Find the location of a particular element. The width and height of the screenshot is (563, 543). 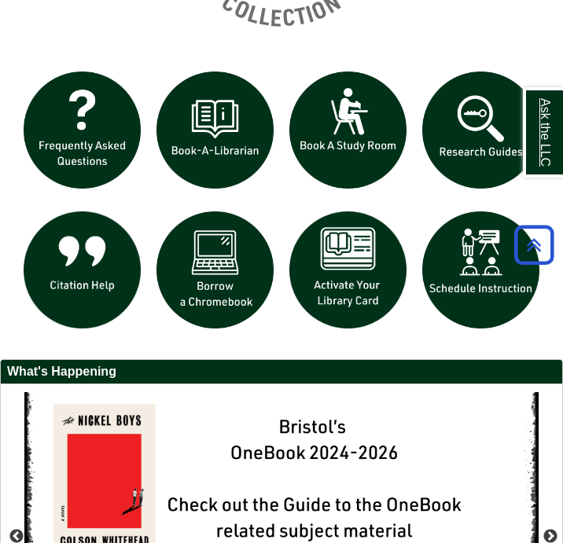

img: Book a Librarian icon links to book a librarian web page is located at coordinates (215, 130).